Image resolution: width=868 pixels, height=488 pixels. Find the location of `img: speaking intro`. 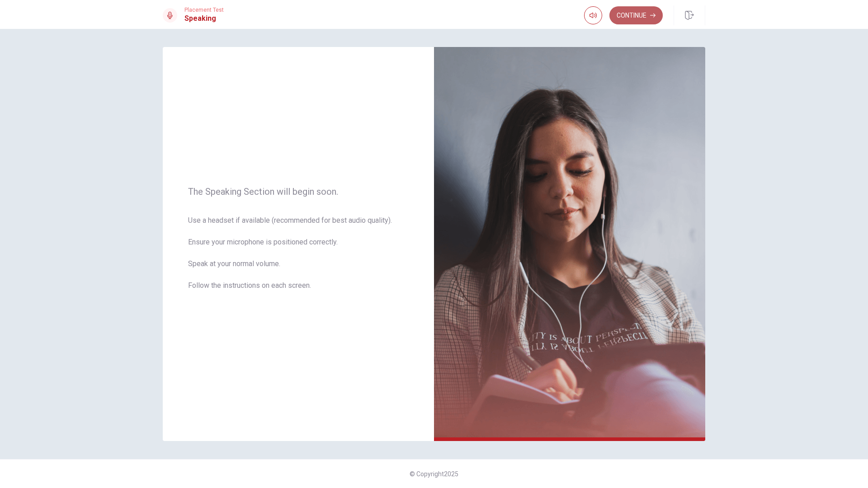

img: speaking intro is located at coordinates (569, 244).